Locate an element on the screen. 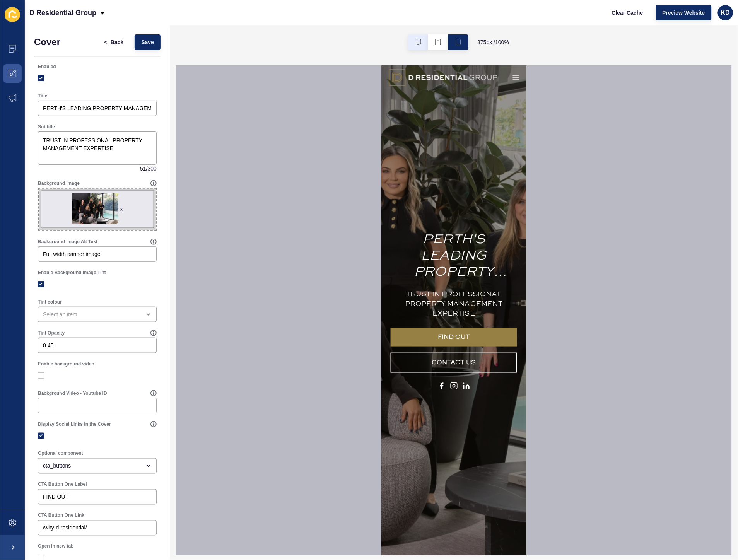 The height and width of the screenshot is (560, 738). label: Tint colour is located at coordinates (50, 302).